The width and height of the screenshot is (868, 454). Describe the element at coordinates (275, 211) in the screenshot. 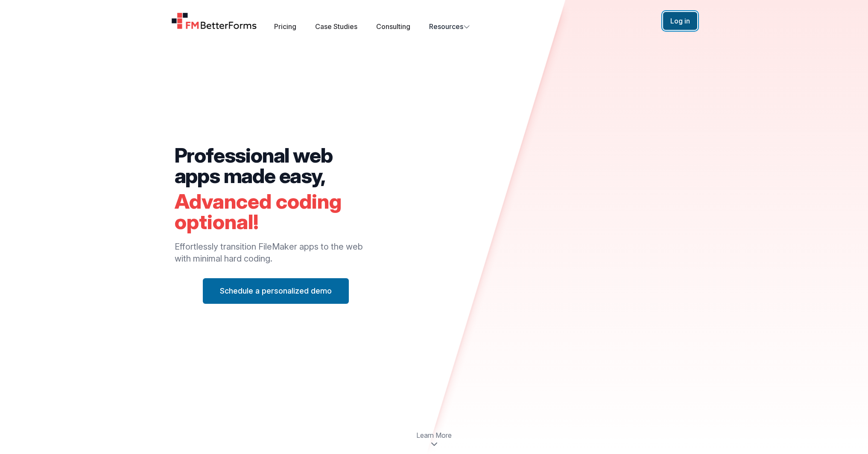

I see `h2: Advanced coding optional!` at that location.